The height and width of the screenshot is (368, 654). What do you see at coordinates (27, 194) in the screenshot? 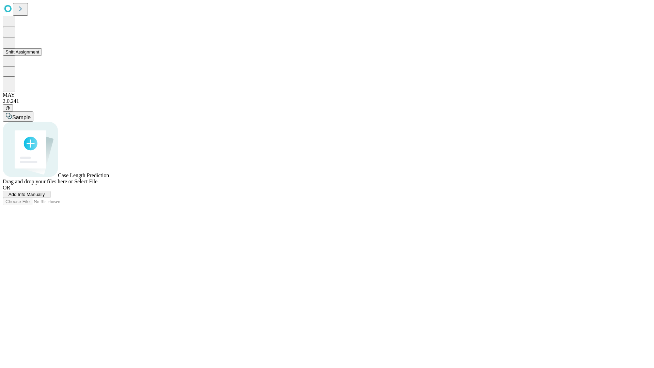
I see `button: Add Info Manually` at bounding box center [27, 194].